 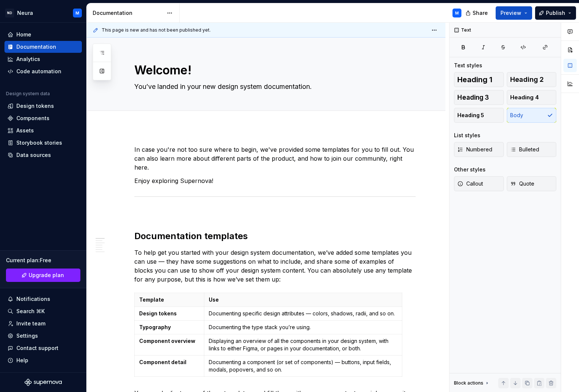 What do you see at coordinates (30, 311) in the screenshot?
I see `div: Search ⌘K` at bounding box center [30, 311].